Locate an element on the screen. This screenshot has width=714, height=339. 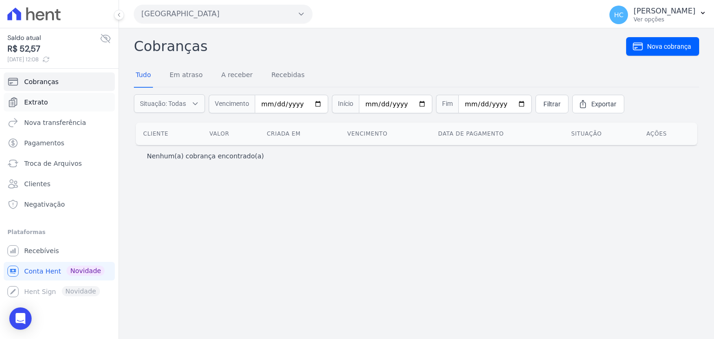
a: Exportar is located at coordinates (598, 104).